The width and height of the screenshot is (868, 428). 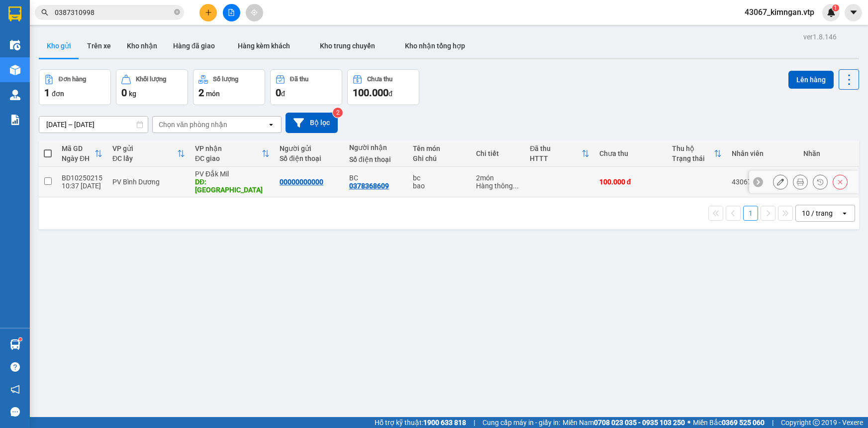 What do you see at coordinates (75, 87) in the screenshot?
I see `button: Đơn hàng1đơn` at bounding box center [75, 87].